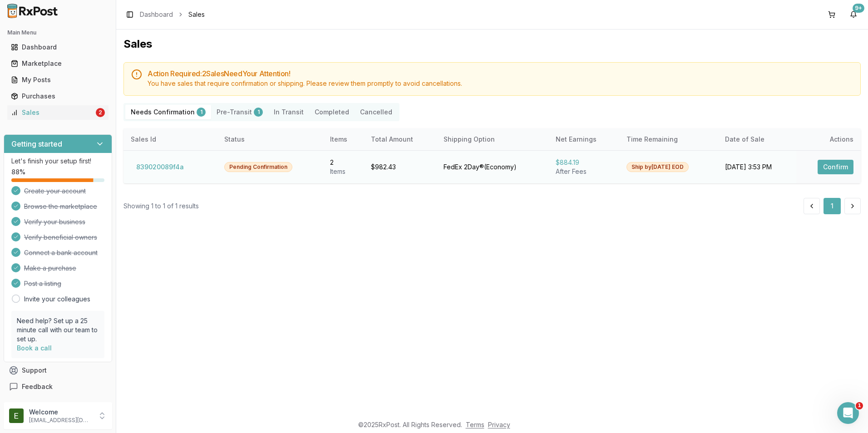 This screenshot has height=433, width=868. What do you see at coordinates (58, 47) in the screenshot?
I see `button: Dashboard` at bounding box center [58, 47].